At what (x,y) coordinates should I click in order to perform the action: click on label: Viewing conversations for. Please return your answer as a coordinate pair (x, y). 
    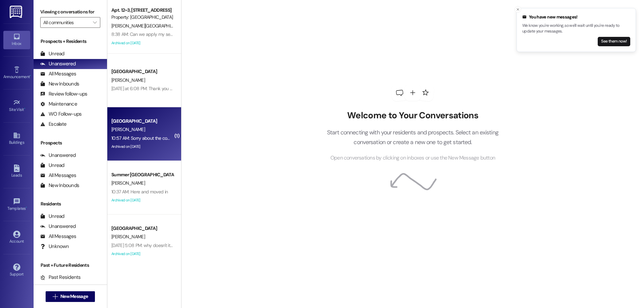
    Looking at the image, I should click on (70, 12).